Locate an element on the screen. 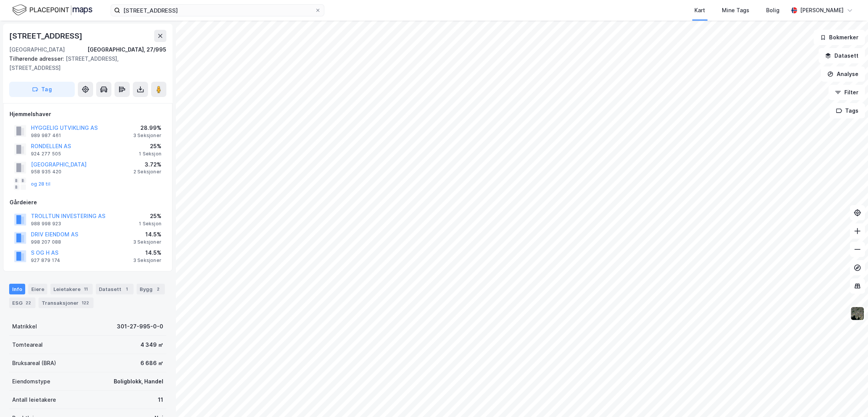  div: Antall leietakere is located at coordinates (34, 399).